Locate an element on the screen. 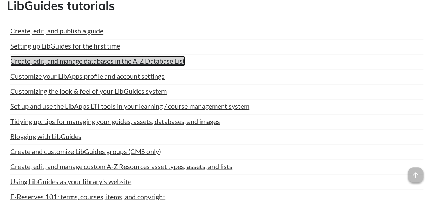 The width and height of the screenshot is (430, 203). a: Set up and use the LibApps LTI tools in your learning / course management system is located at coordinates (130, 106).